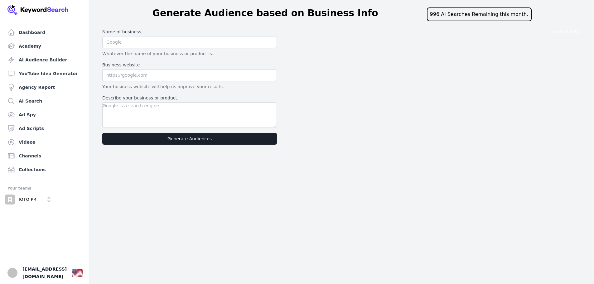  I want to click on label: Business website, so click(190, 65).